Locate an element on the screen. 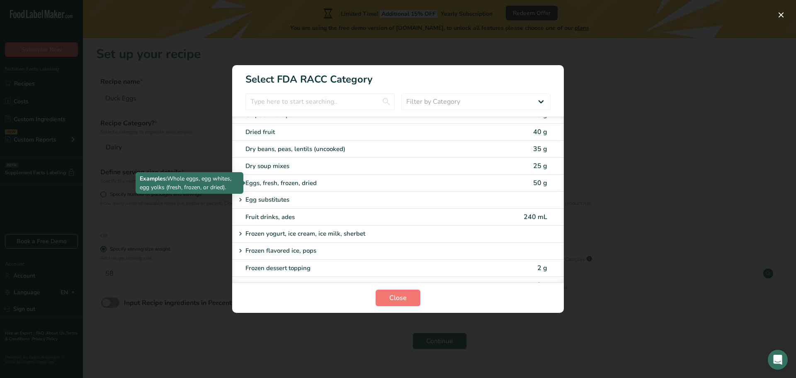 Image resolution: width=796 pixels, height=378 pixels. p: Frozen flavored ice, pops is located at coordinates (281, 251).